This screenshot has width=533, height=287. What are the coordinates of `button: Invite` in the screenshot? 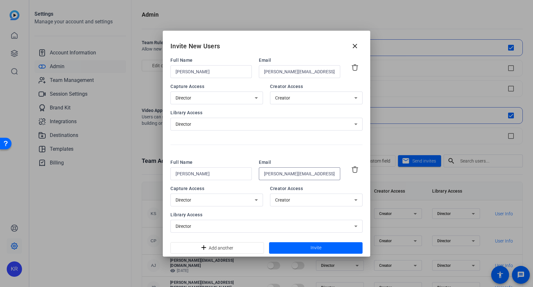 It's located at (316, 248).